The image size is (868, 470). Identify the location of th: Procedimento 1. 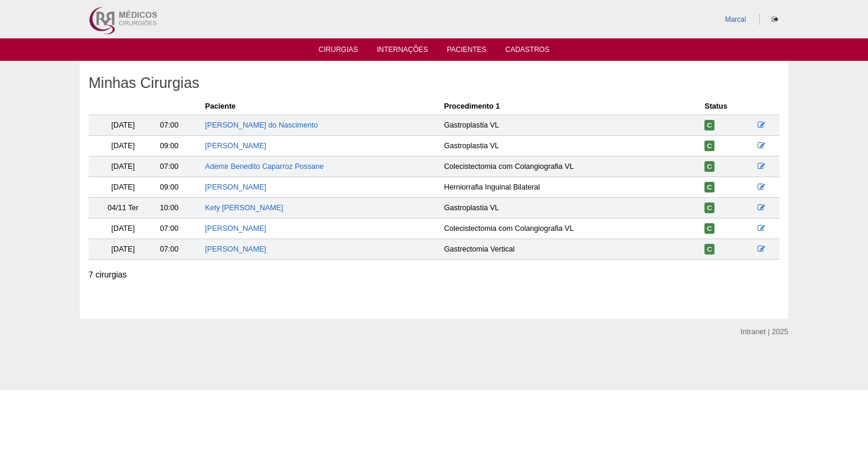
(571, 106).